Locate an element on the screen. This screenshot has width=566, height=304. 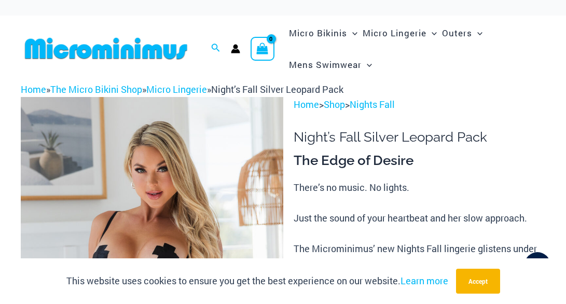
a: Micro Lingerie is located at coordinates (176, 89).